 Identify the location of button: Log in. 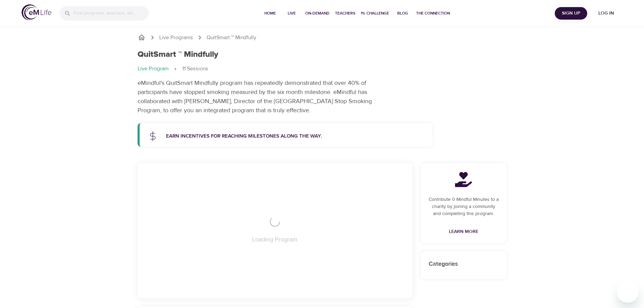
(606, 13).